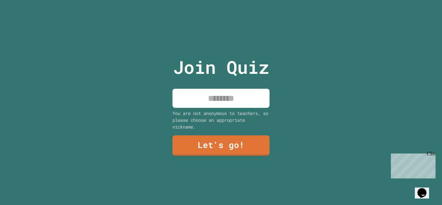 The image size is (442, 205). I want to click on a: Let's go!, so click(221, 145).